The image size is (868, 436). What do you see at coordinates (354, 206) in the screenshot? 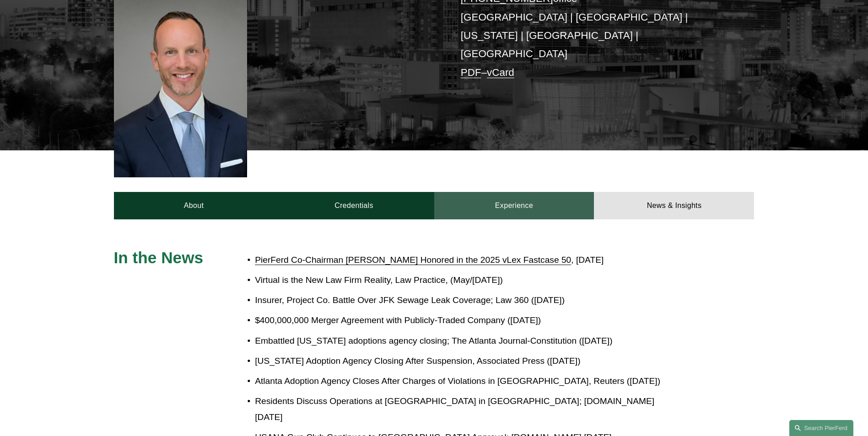
I see `a: Credentials` at bounding box center [354, 206].